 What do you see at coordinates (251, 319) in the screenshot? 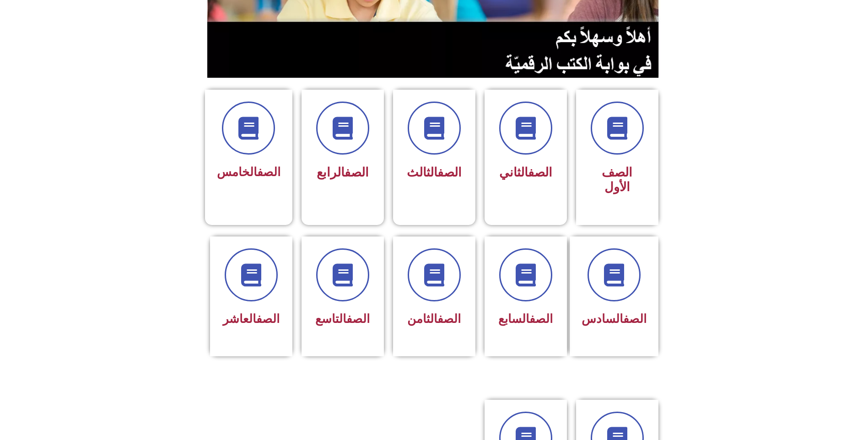
I see `span: العاشر` at bounding box center [251, 319].